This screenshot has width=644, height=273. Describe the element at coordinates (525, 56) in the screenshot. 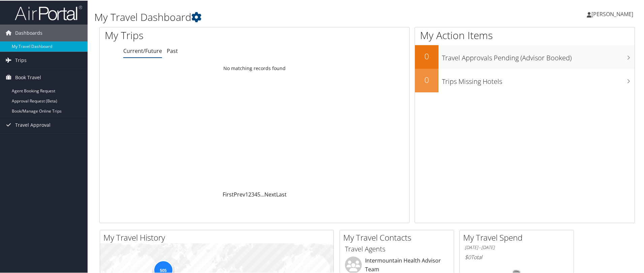

I see `a: 0Travel Approvals Pending (Advisor Booked)` at that location.